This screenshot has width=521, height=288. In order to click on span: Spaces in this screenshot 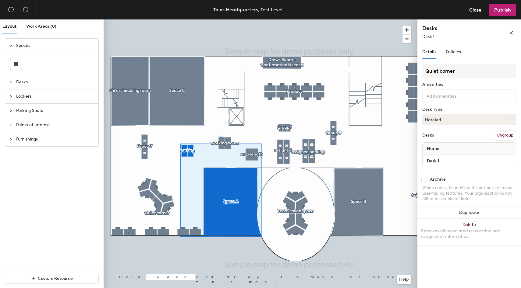, I will do `click(55, 46)`.